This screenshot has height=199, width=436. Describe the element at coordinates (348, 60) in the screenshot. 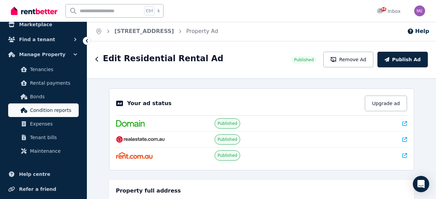

I see `button: Remove Ad` at that location.